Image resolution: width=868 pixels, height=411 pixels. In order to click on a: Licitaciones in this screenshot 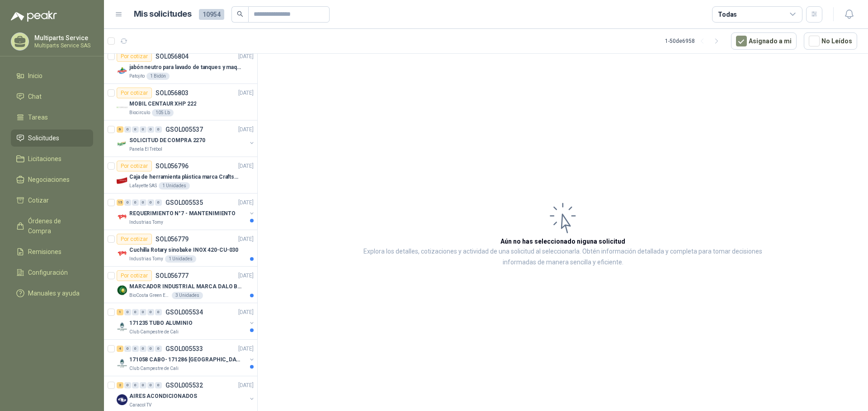, I will do `click(52, 159)`.